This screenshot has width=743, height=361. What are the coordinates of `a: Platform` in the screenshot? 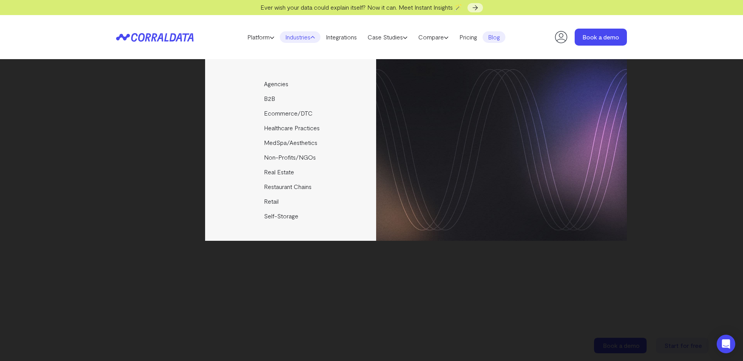 It's located at (261, 37).